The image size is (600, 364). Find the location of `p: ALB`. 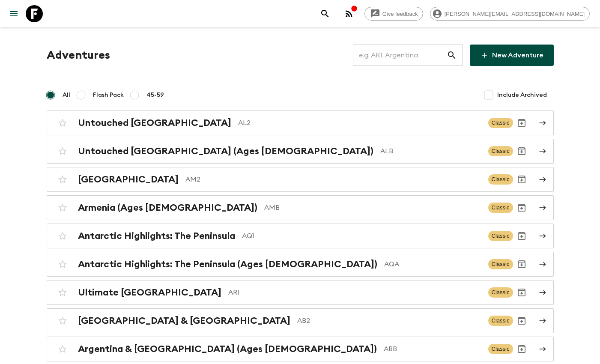

p: ALB is located at coordinates (431, 151).